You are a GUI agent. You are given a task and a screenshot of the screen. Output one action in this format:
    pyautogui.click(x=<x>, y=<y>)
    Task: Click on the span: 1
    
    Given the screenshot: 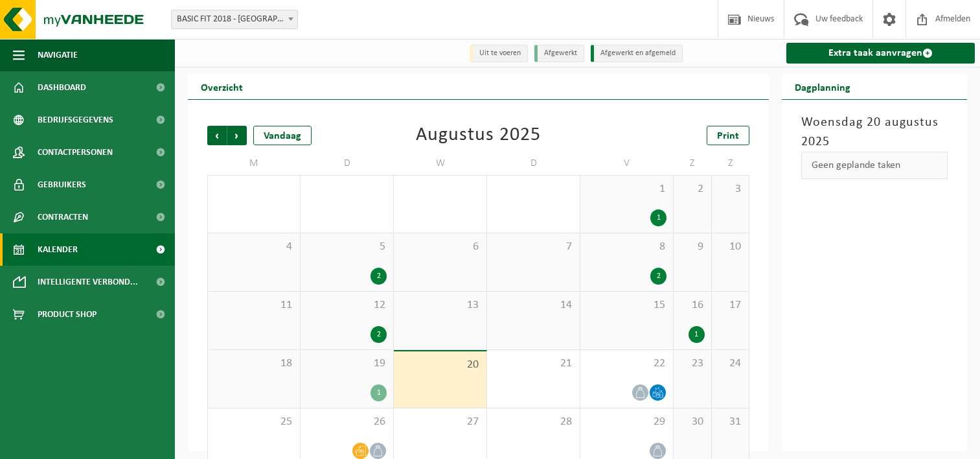 What is the action you would take?
    pyautogui.click(x=626, y=189)
    